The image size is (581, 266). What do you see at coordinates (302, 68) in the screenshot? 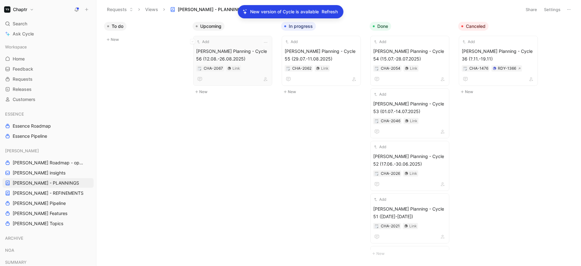
I see `div: CHA-2062` at bounding box center [302, 68].